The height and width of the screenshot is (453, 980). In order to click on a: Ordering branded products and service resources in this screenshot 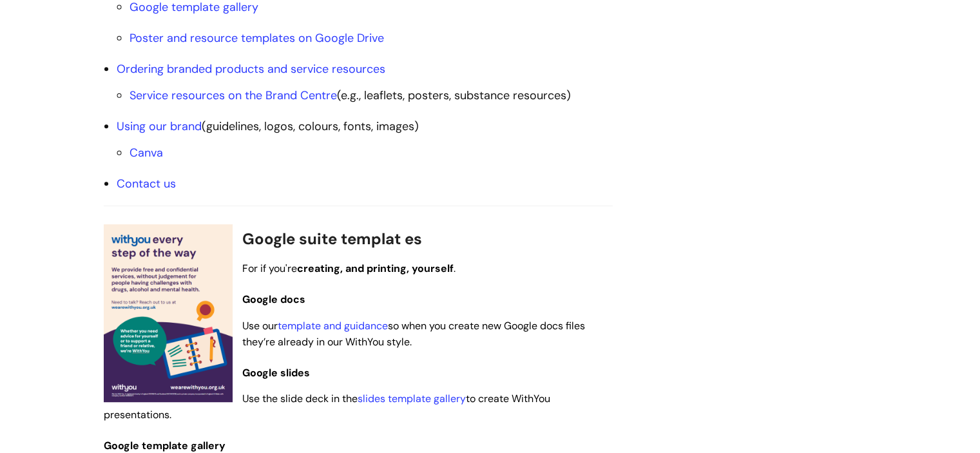, I will do `click(251, 69)`.